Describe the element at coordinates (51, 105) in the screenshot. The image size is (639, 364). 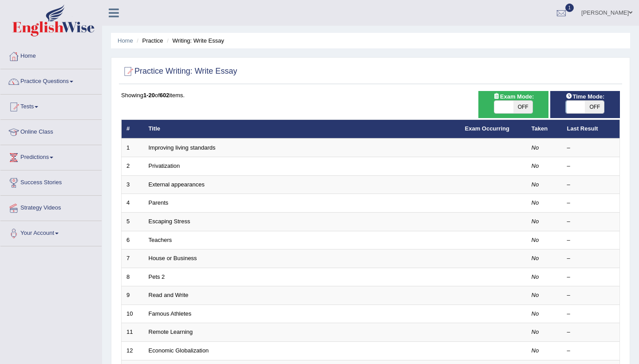
I see `a: Tests` at that location.